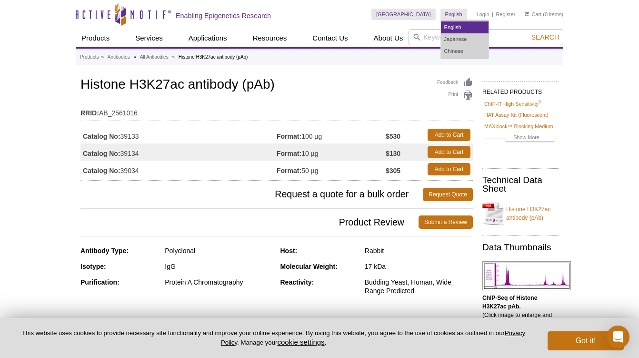  I want to click on a: Applications, so click(208, 38).